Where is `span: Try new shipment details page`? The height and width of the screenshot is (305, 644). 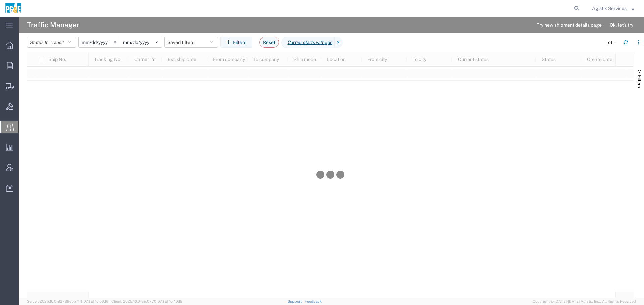
span: Try new shipment details page is located at coordinates (569, 25).